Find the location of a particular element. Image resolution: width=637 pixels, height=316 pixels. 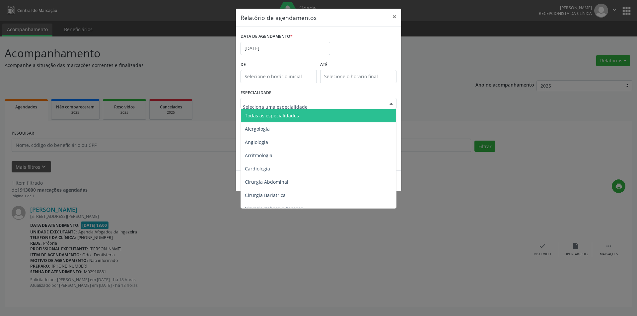

span: Cirurgia Bariatrica is located at coordinates (265, 195).